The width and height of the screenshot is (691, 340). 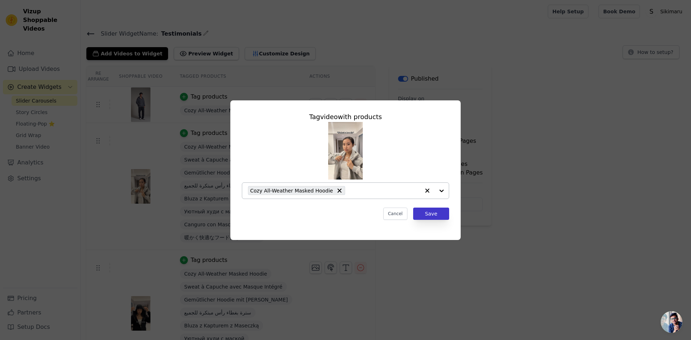 What do you see at coordinates (395, 214) in the screenshot?
I see `button: Cancel` at bounding box center [395, 214].